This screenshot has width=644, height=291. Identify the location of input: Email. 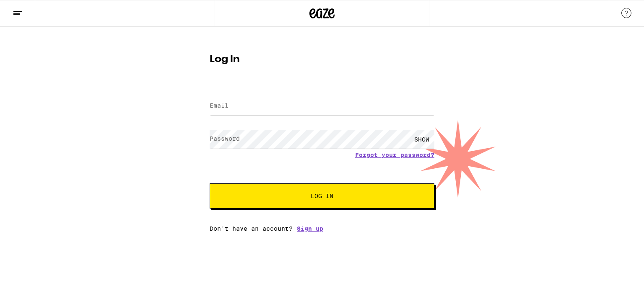
(322, 106).